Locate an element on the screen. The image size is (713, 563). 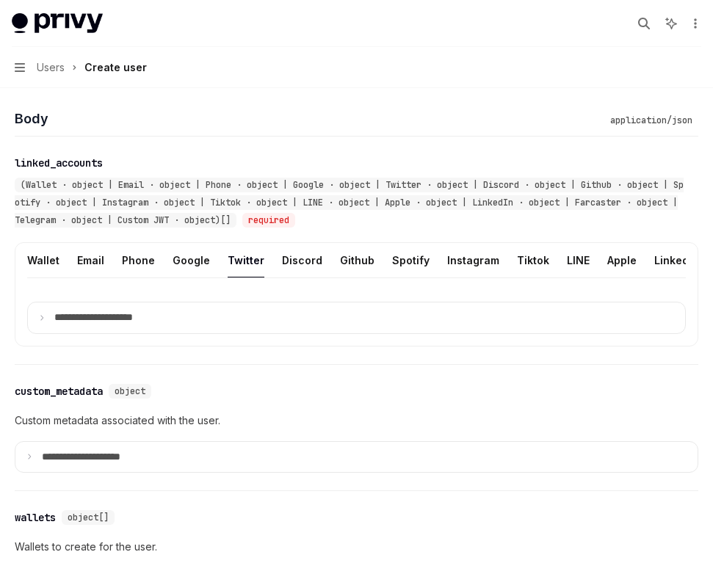
div: custom_metadata is located at coordinates (59, 391).